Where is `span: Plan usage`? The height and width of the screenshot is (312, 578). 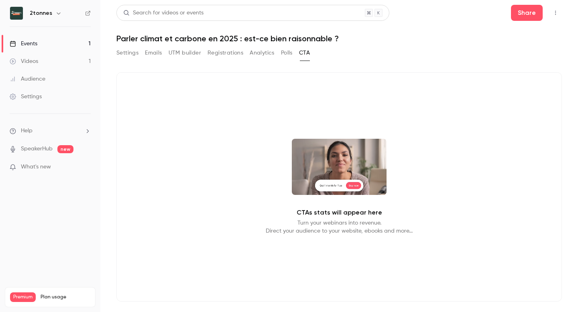
span: Plan usage is located at coordinates (65, 298).